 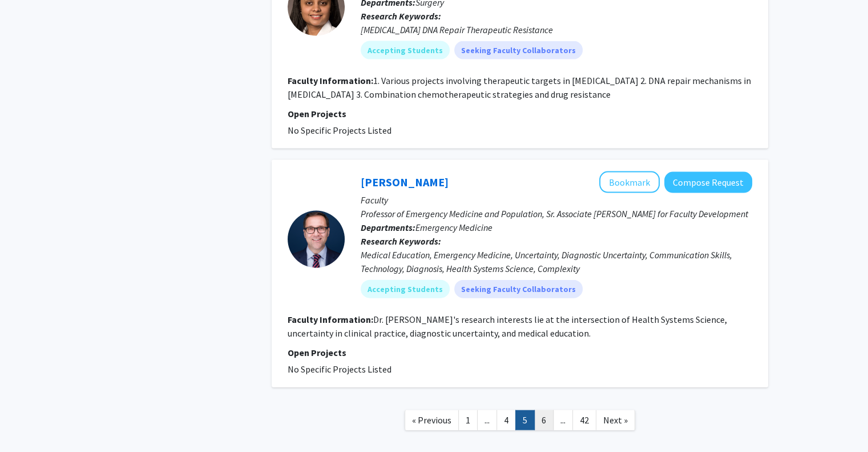 I want to click on div: Medical Education, Emergency Medicine, Uncertainty, Diagnostic Uncertainty, Communication Skills,..., so click(x=557, y=262).